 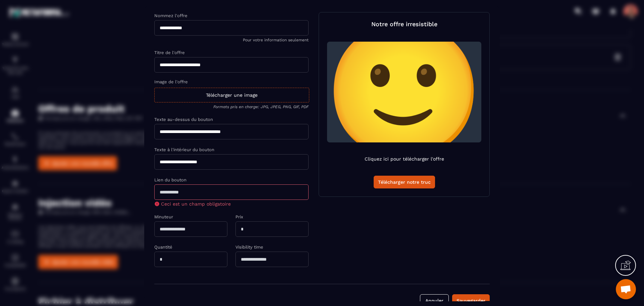 What do you see at coordinates (183, 119) in the screenshot?
I see `label: Texte au-dessus du bouton` at bounding box center [183, 119].